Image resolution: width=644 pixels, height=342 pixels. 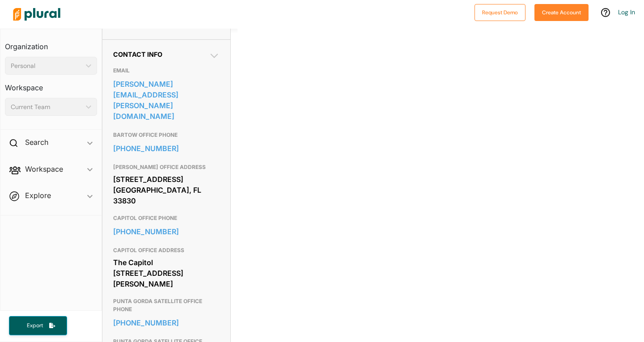 I want to click on button: Request Demo, so click(x=500, y=13).